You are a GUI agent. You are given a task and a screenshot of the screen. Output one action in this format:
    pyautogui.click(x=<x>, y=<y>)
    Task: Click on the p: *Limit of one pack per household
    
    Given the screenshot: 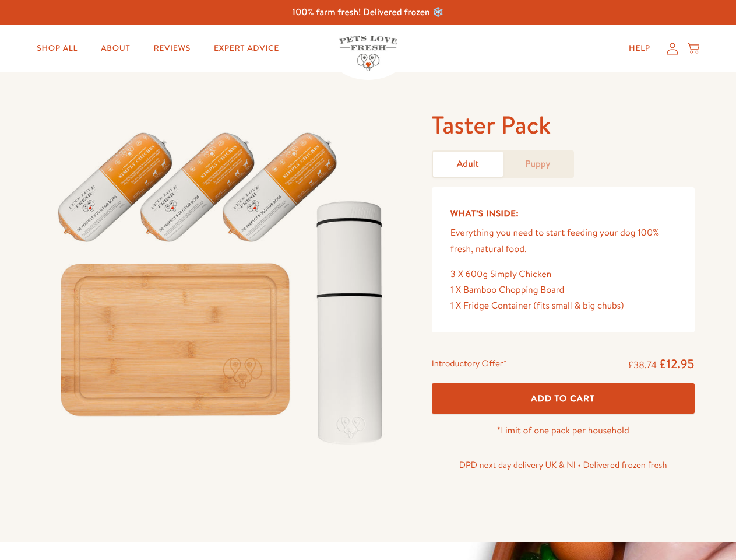 What is the action you would take?
    pyautogui.click(x=563, y=431)
    